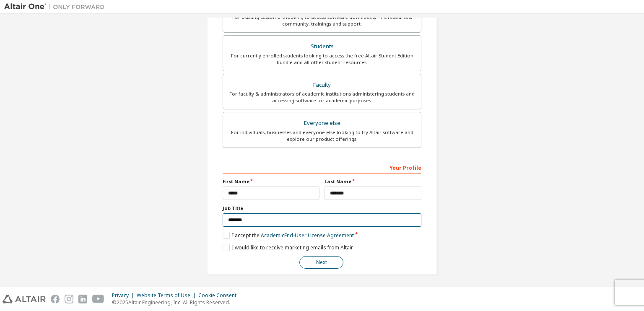 The image size is (644, 311). What do you see at coordinates (322, 208) in the screenshot?
I see `label: Job Title` at bounding box center [322, 208].